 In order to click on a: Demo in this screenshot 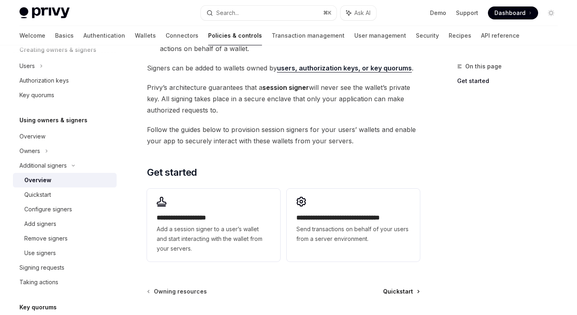, I will do `click(438, 13)`.